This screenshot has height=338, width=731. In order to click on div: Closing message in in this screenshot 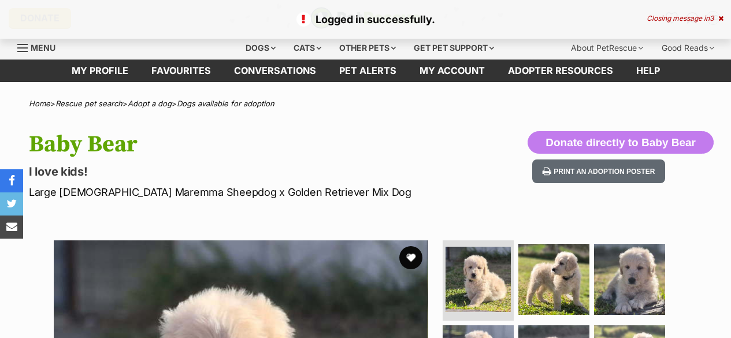, I will do `click(685, 18)`.